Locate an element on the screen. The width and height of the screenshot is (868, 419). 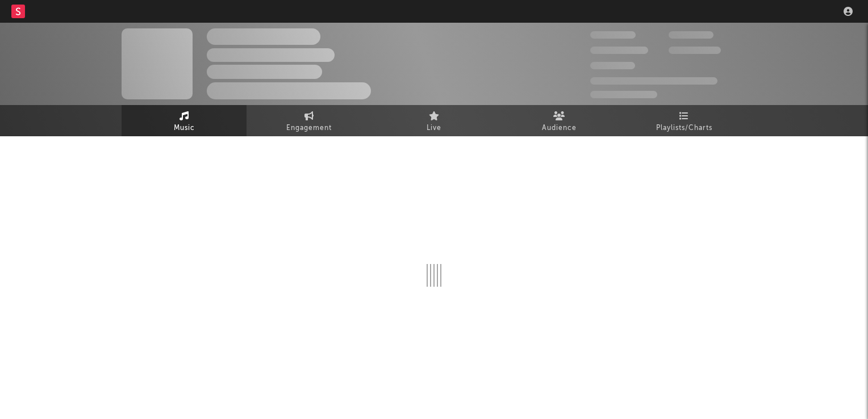
span: Engagement is located at coordinates (309, 128).